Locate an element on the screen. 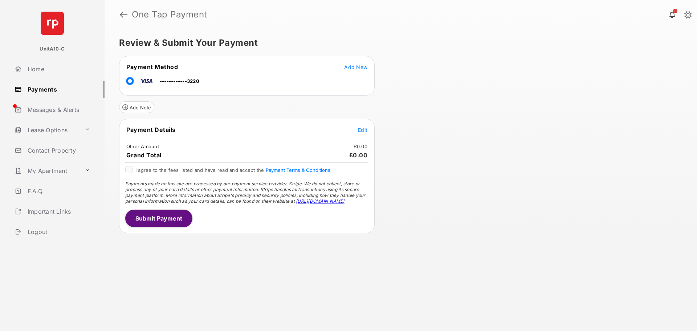 The image size is (697, 331). a: Home is located at coordinates (58, 69).